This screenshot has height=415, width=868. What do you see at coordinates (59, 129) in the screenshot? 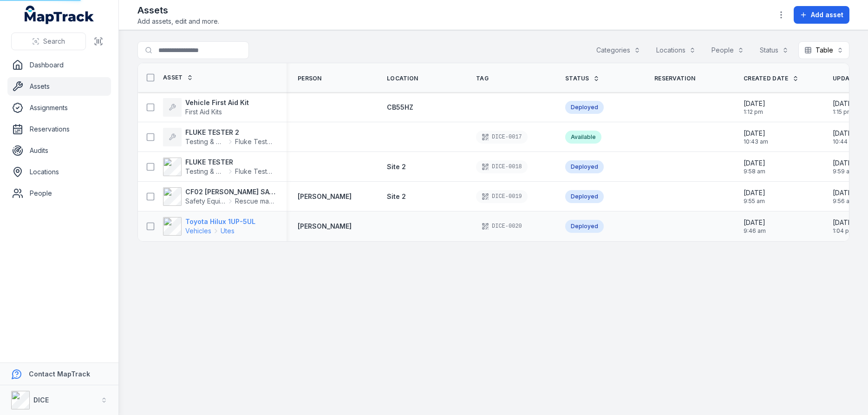
I see `a: Reservations` at bounding box center [59, 129].